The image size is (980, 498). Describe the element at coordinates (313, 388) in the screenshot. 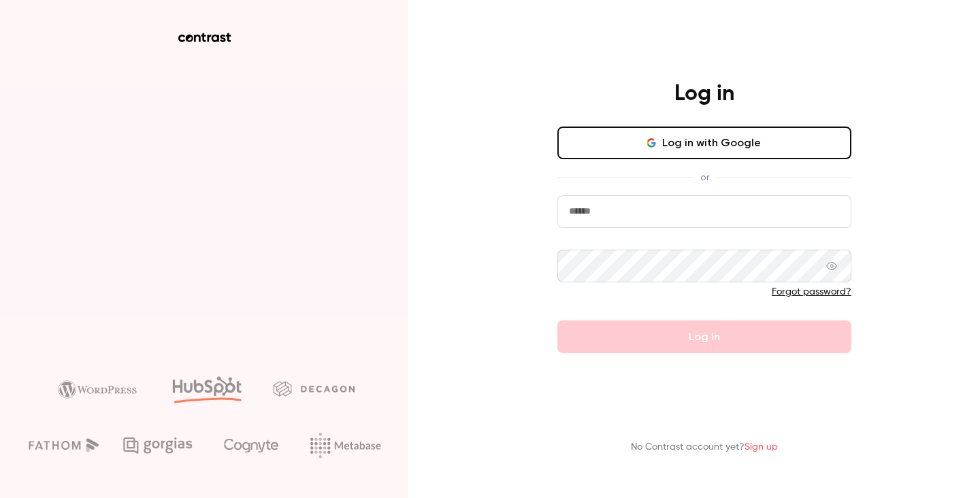

I see `img: decagon` at that location.